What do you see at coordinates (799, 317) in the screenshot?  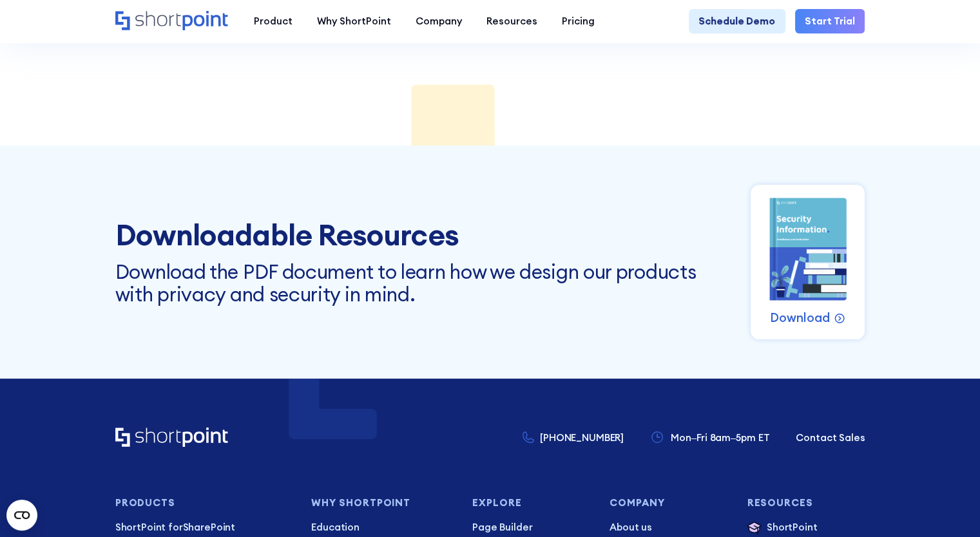 I see `p: Download` at bounding box center [799, 317].